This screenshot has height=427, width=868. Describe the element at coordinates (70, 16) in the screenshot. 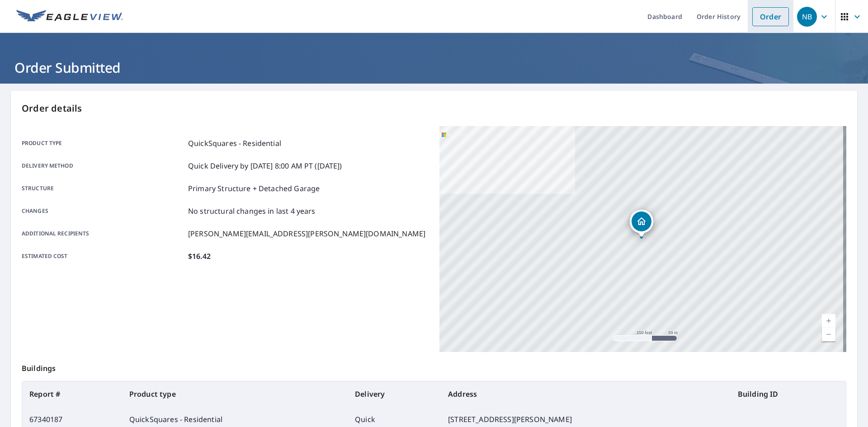

I see `img: EV Logo` at that location.